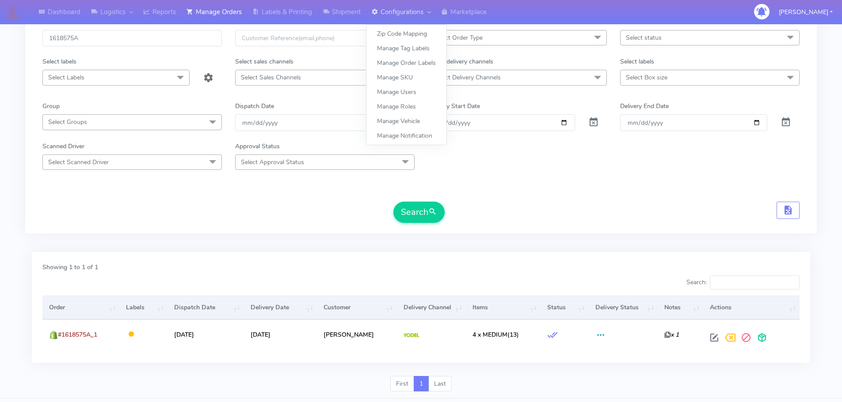 The image size is (842, 402). Describe the element at coordinates (680, 308) in the screenshot. I see `th: Notes: activate to sort column ascending` at that location.